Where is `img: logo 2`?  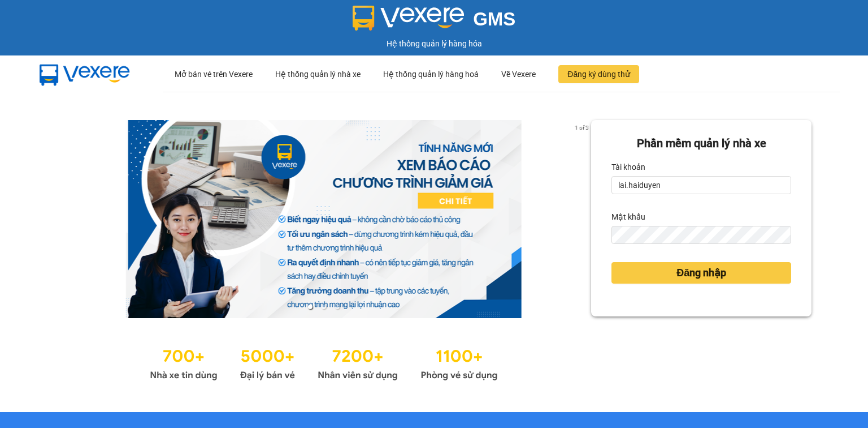
img: logo 2 is located at coordinates (409, 18).